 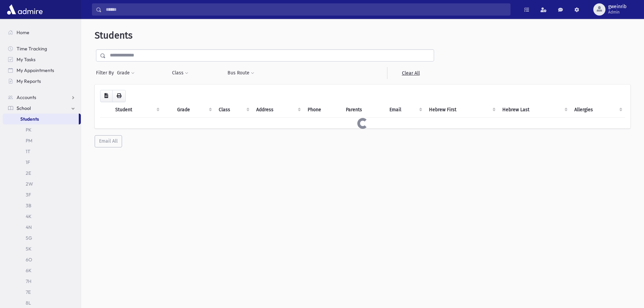 I want to click on span: Admin, so click(x=617, y=12).